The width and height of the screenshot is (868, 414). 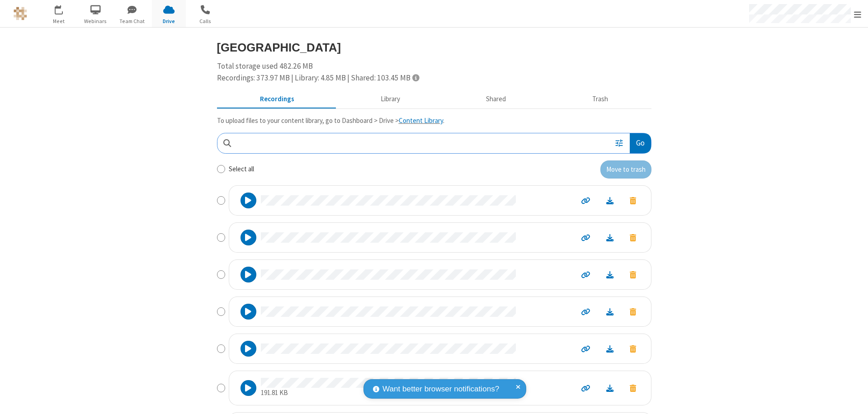 What do you see at coordinates (390, 99) in the screenshot?
I see `button: Content library` at bounding box center [390, 99].